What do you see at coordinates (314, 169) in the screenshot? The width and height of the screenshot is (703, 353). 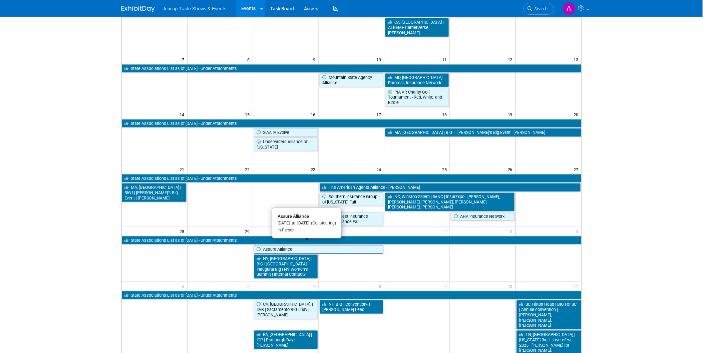 I see `span: 23` at bounding box center [314, 169].